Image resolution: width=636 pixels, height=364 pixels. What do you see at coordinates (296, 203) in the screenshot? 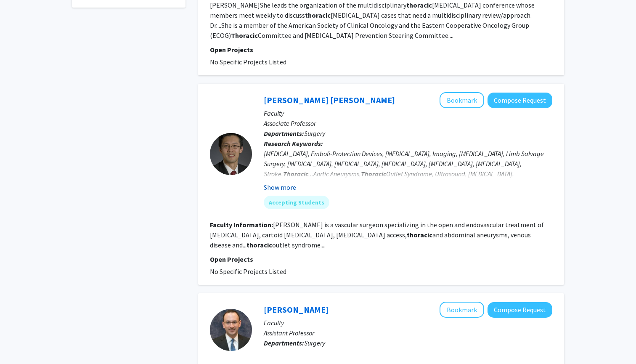
I see `mat-chip: Accepting Students` at bounding box center [296, 203].